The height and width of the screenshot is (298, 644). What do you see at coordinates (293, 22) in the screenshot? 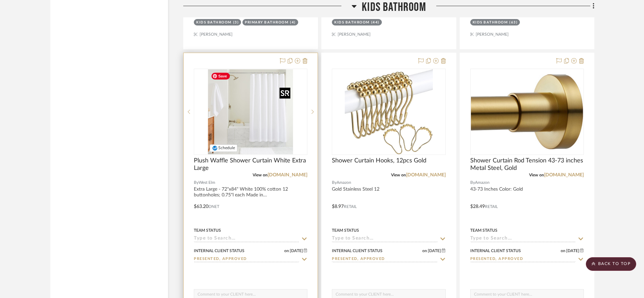
I see `div: (4)` at bounding box center [293, 22].